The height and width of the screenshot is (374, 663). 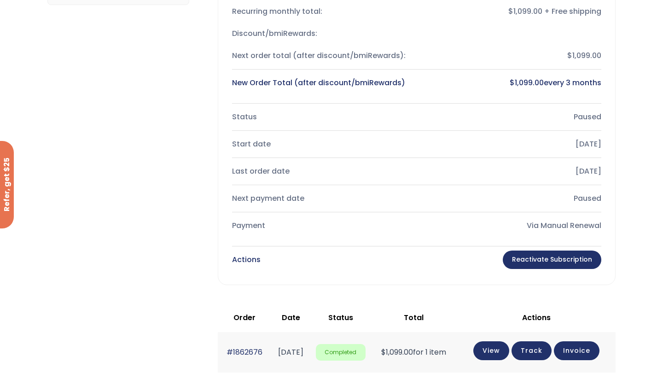 I want to click on div: Next order total (after discount/bmiRewards):, so click(x=320, y=56).